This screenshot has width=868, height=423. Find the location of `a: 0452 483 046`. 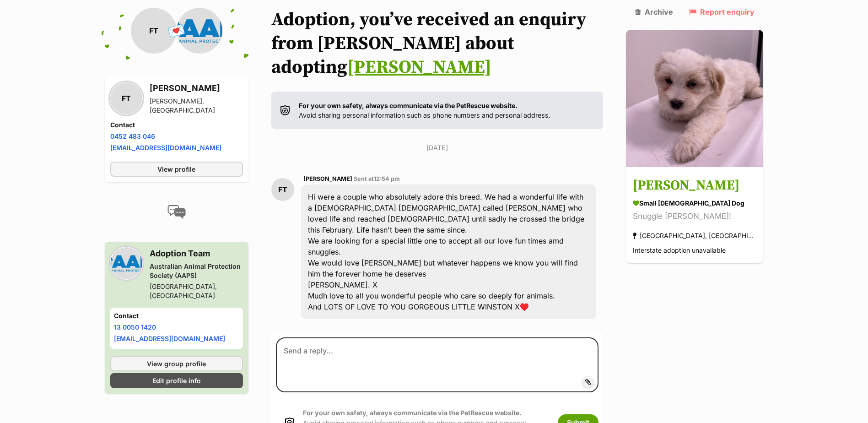

a: 0452 483 046 is located at coordinates (133, 136).